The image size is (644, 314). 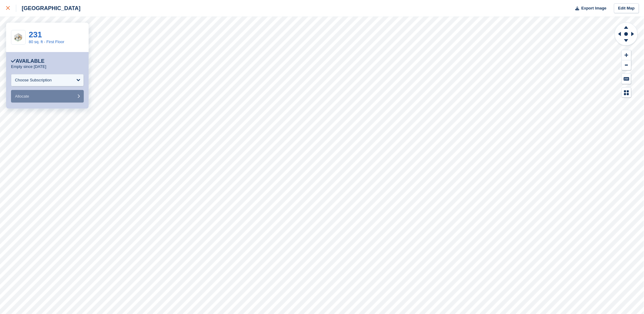 I want to click on button: Zoom Out, so click(x=627, y=65).